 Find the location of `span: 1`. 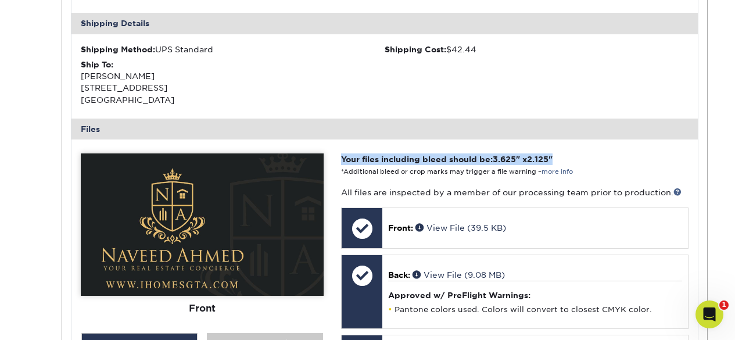

span: 1 is located at coordinates (724, 305).